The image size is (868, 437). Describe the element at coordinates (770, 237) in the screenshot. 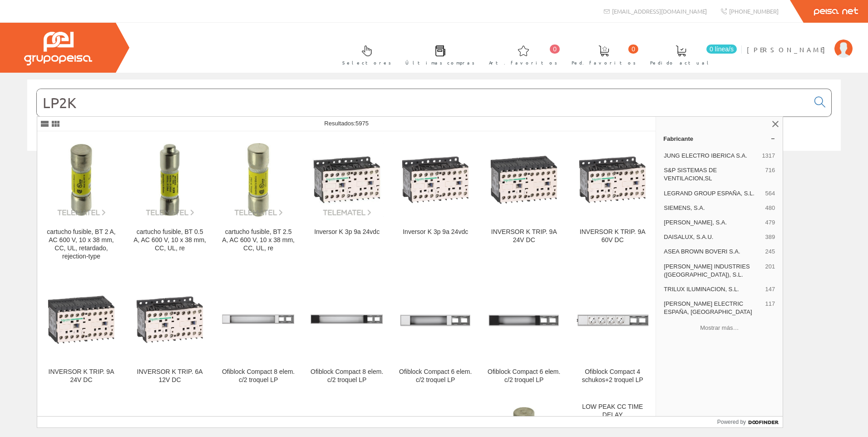

I see `span: 389` at that location.